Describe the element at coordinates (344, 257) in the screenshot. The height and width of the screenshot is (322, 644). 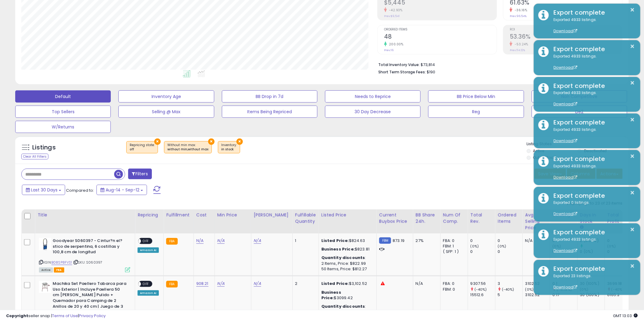
I see `b: Quantity discounts` at that location.